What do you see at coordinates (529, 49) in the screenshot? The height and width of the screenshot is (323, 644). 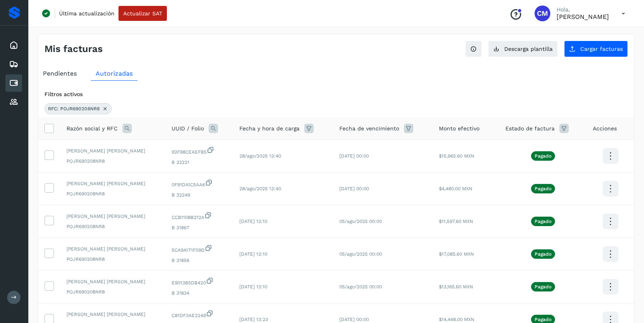 I see `span: Descarga plantilla` at bounding box center [529, 49].